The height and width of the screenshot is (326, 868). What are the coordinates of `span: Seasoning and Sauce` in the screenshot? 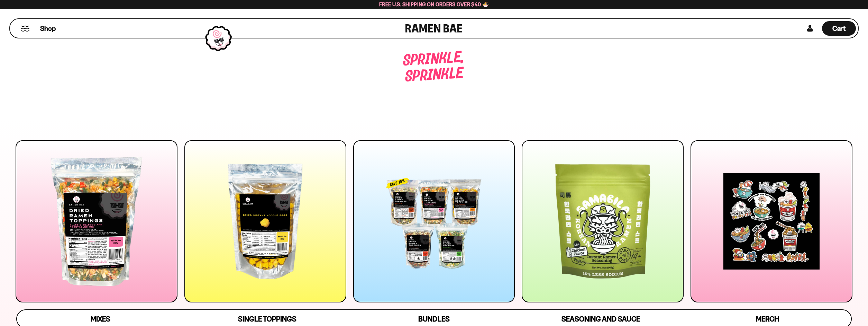 It's located at (600, 319).